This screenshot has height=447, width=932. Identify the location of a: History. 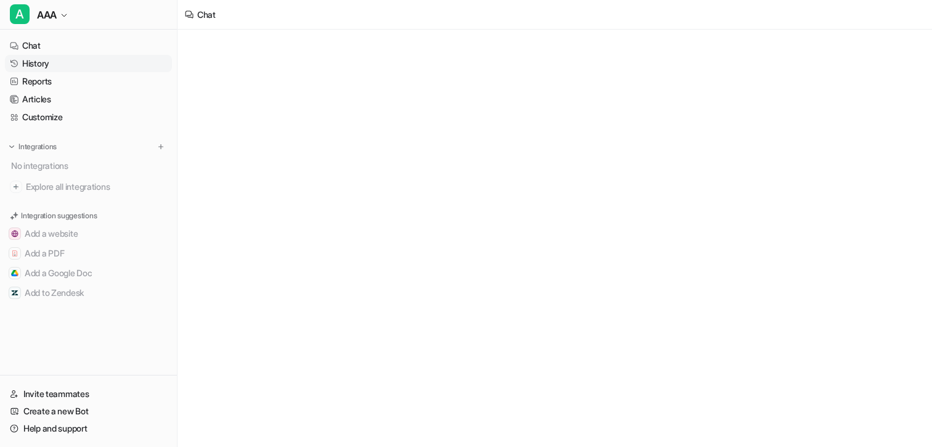
(88, 63).